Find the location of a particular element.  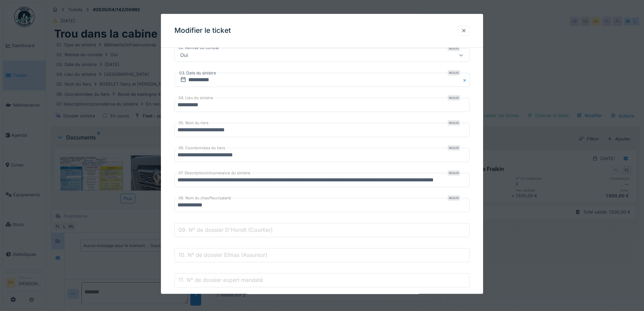

label: 06. Coordonnées du tiers is located at coordinates (202, 148).